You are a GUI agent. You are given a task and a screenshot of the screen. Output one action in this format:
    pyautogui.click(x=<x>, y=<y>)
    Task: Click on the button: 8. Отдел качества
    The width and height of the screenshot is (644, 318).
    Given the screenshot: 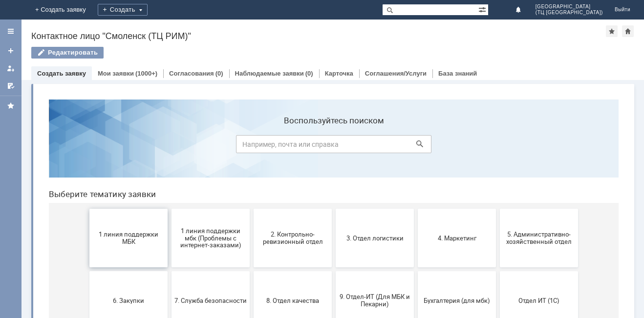 What is the action you would take?
    pyautogui.click(x=252, y=209)
    